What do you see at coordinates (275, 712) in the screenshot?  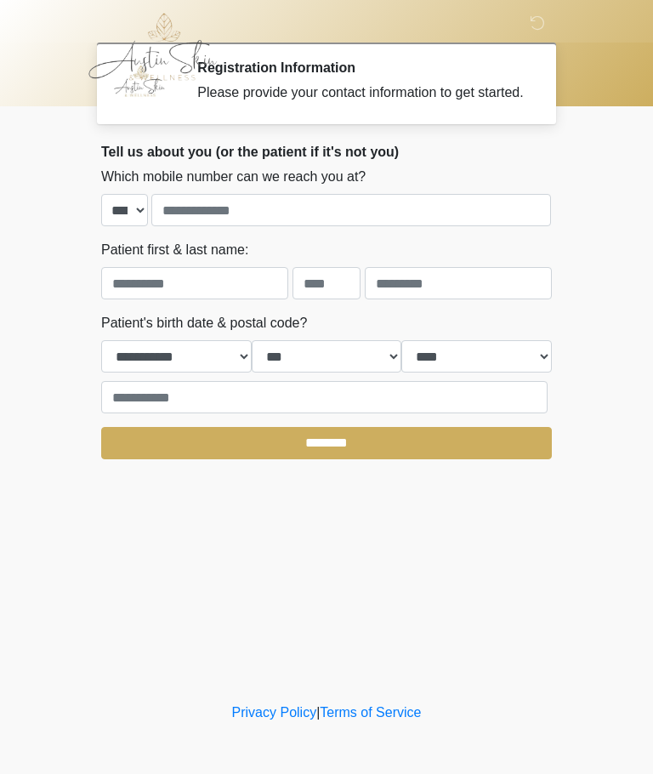 I see `a: Privacy Policy` at bounding box center [275, 712].